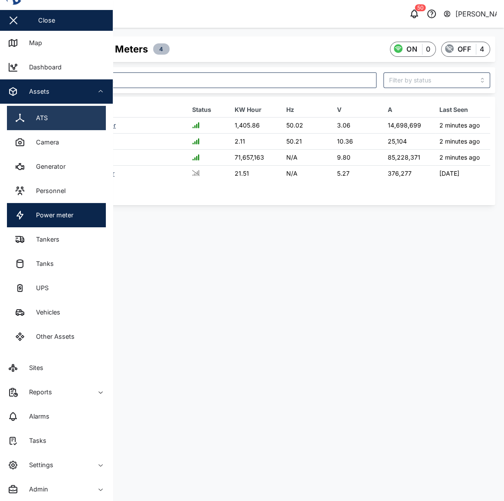 Image resolution: width=504 pixels, height=501 pixels. Describe the element at coordinates (34, 441) in the screenshot. I see `div: Tasks` at that location.